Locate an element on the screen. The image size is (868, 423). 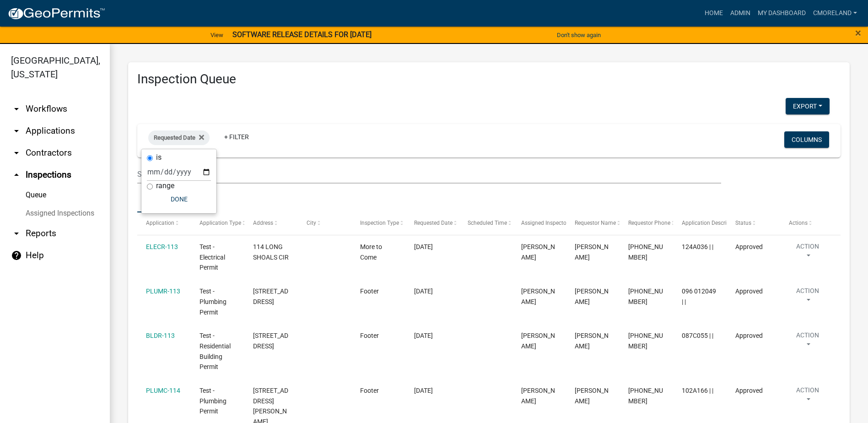
button: Don't show again is located at coordinates (579, 35).